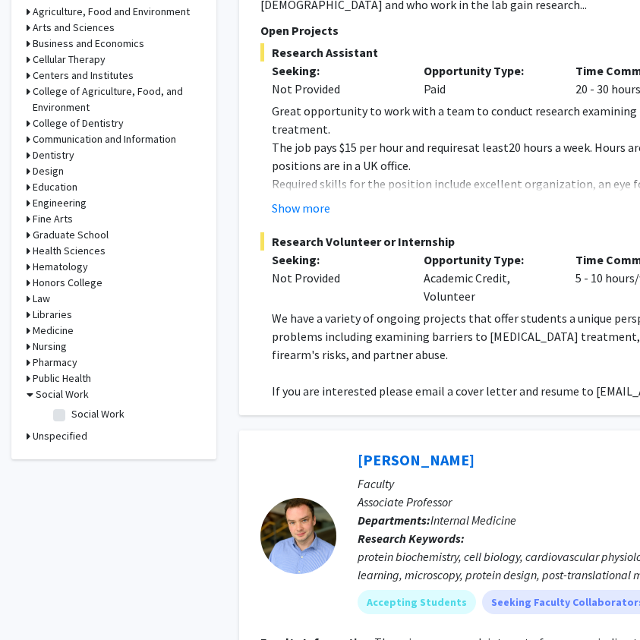 The width and height of the screenshot is (640, 640). What do you see at coordinates (41, 299) in the screenshot?
I see `h3: Law` at bounding box center [41, 299].